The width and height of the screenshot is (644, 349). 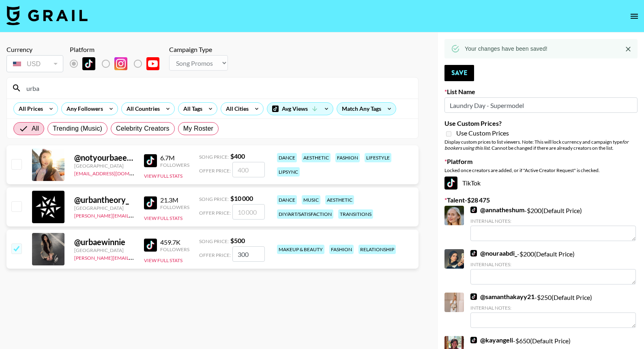 What do you see at coordinates (191, 109) in the screenshot?
I see `div: All Tags` at bounding box center [191, 109].